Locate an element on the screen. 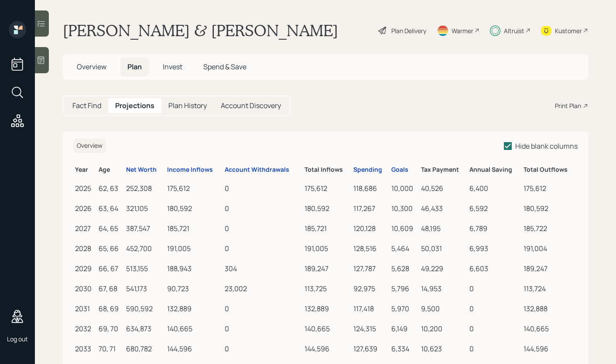 This screenshot has width=616, height=364. div: 120,128 is located at coordinates (370, 228).